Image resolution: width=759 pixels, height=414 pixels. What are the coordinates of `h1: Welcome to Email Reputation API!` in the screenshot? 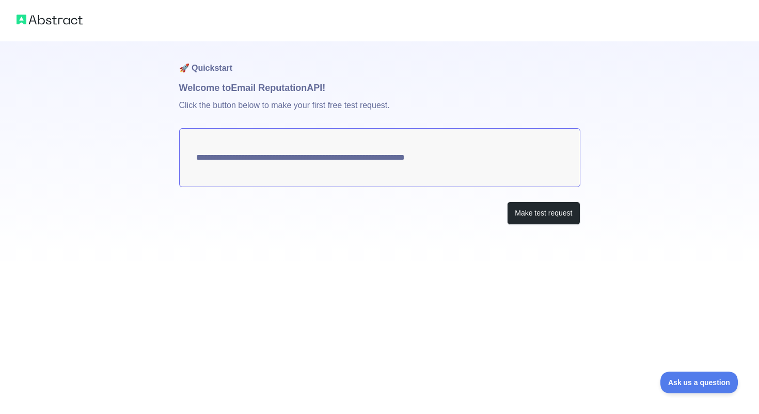 It's located at (379, 88).